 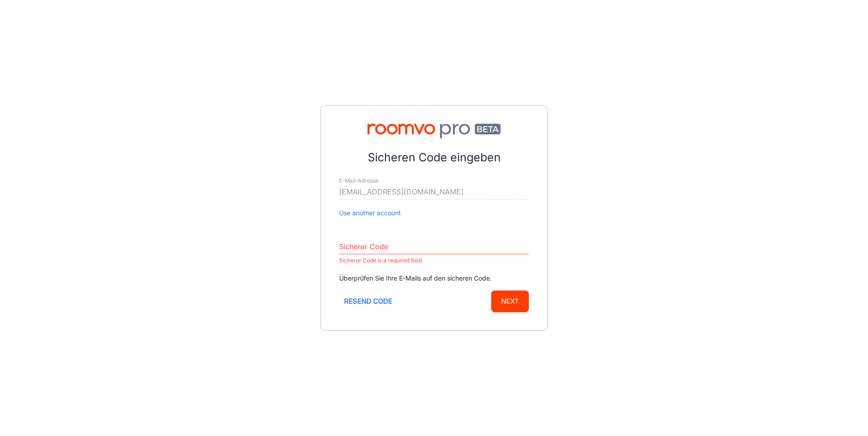 I want to click on p: Sicherer Code is a required field, so click(x=434, y=261).